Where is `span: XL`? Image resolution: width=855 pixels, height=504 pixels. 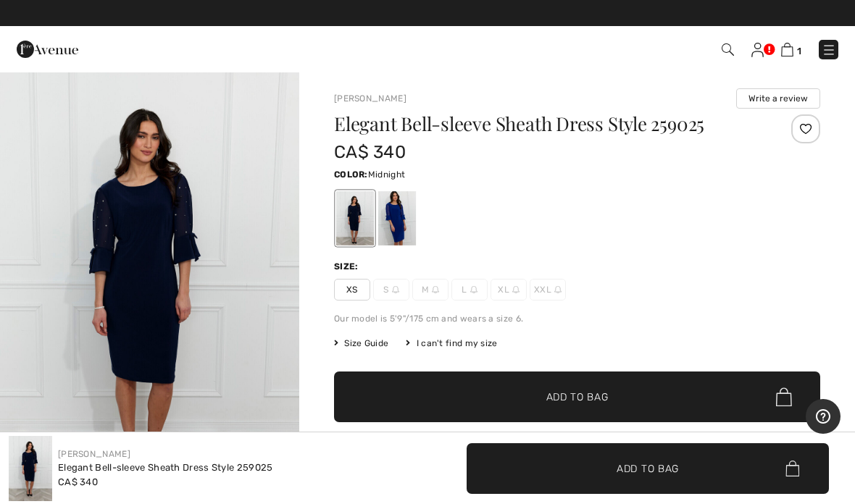
span: XL is located at coordinates (509, 290).